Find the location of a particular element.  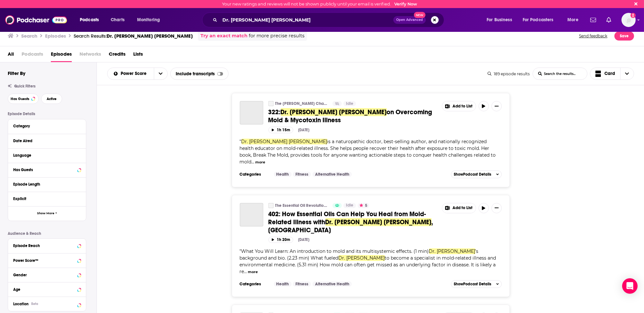

span: Add to List is located at coordinates (462, 106).